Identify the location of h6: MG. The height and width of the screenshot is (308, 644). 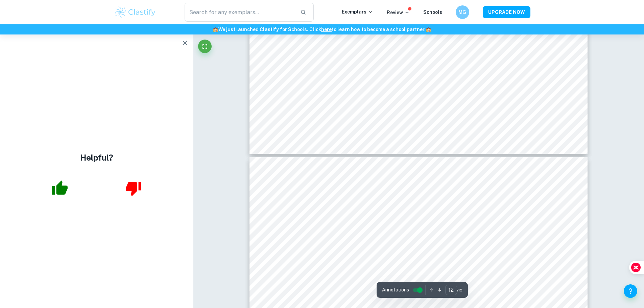
(462, 12).